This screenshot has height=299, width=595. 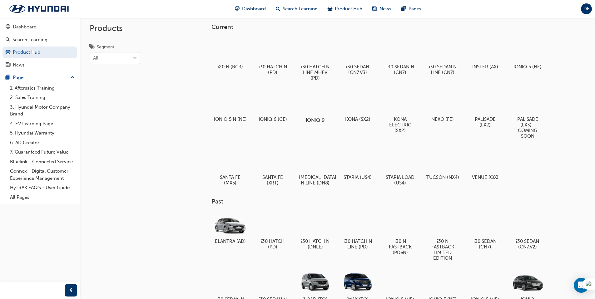 What do you see at coordinates (92, 48) in the screenshot?
I see `span: tags-icon` at bounding box center [92, 48].